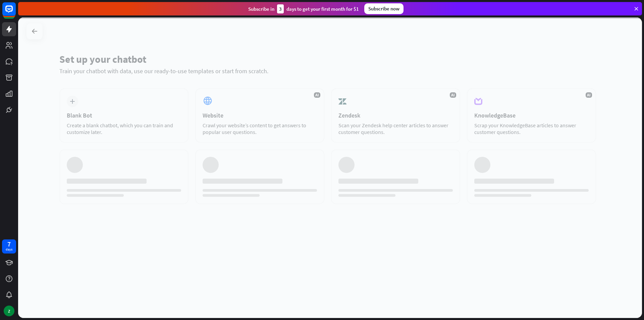  What do you see at coordinates (9, 246) in the screenshot?
I see `a: 7 days` at bounding box center [9, 246].